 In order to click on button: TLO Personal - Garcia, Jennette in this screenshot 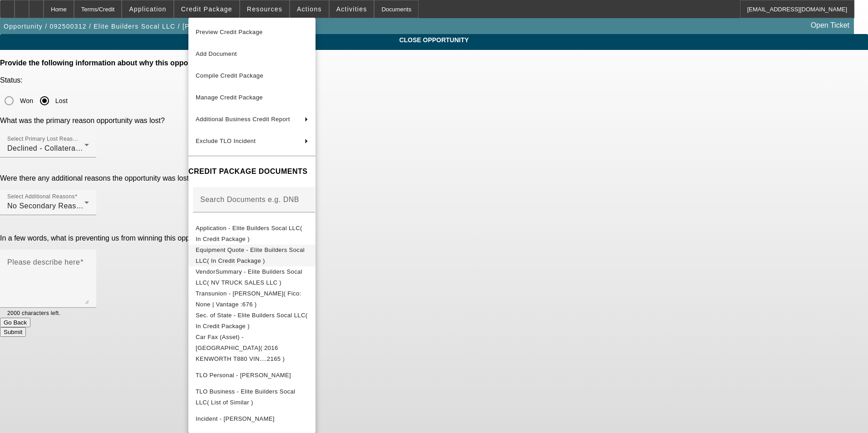, I will do `click(252, 375)`.